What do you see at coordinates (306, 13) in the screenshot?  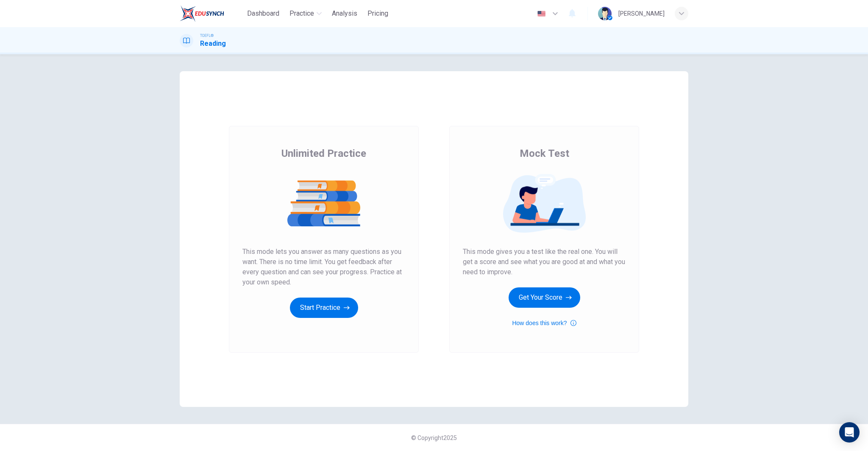 I see `button: Practice` at bounding box center [306, 13].